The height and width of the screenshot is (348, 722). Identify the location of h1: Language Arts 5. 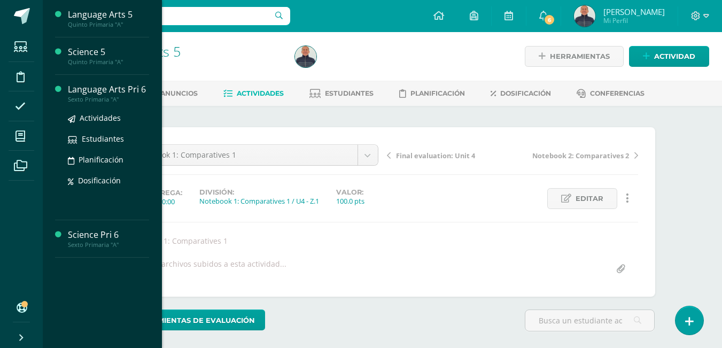
(183, 51).